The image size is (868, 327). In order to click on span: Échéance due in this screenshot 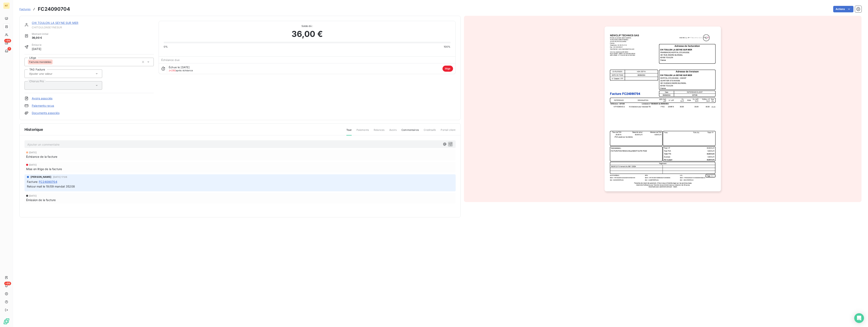, I will do `click(170, 60)`.